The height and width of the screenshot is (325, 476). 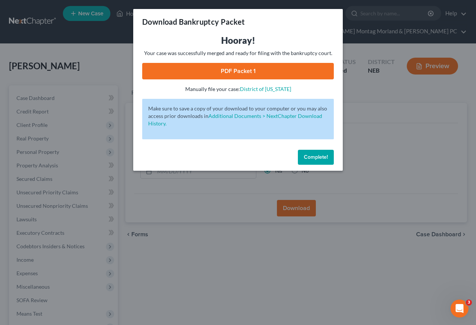 What do you see at coordinates (469, 302) in the screenshot?
I see `span: 3` at bounding box center [469, 302].